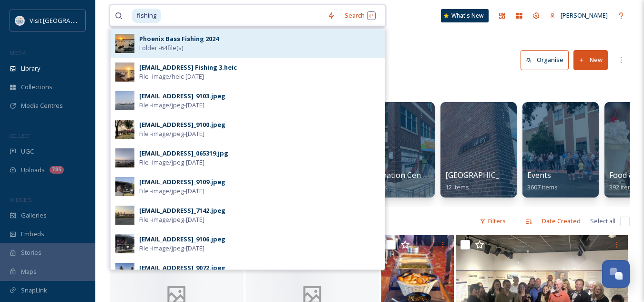 This screenshot has width=644, height=302. Describe the element at coordinates (18, 52) in the screenshot. I see `span: MEDIA` at that location.